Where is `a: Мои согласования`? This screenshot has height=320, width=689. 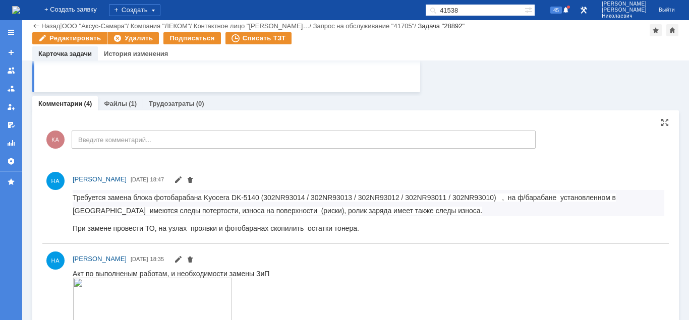 a: Мои согласования is located at coordinates (11, 125).